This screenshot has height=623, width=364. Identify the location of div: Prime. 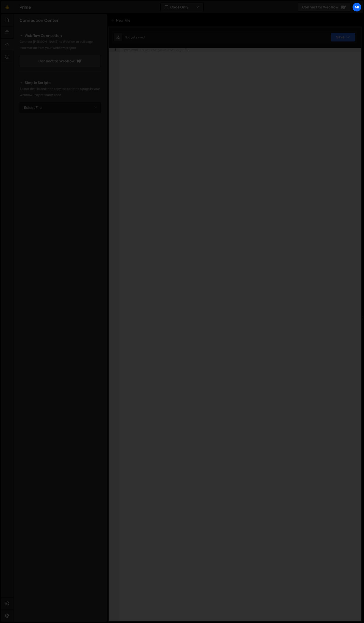
(25, 7).